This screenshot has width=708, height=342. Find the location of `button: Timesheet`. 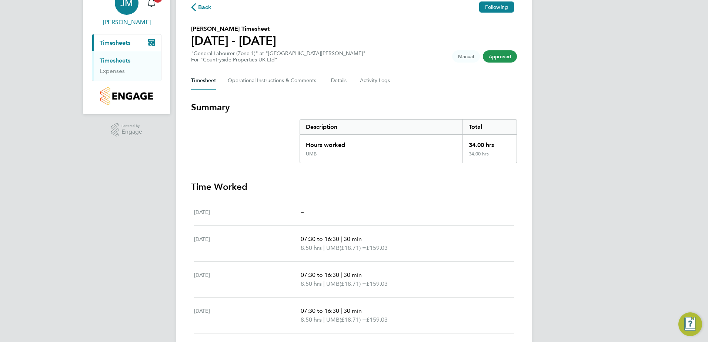

button: Timesheet is located at coordinates (203, 81).